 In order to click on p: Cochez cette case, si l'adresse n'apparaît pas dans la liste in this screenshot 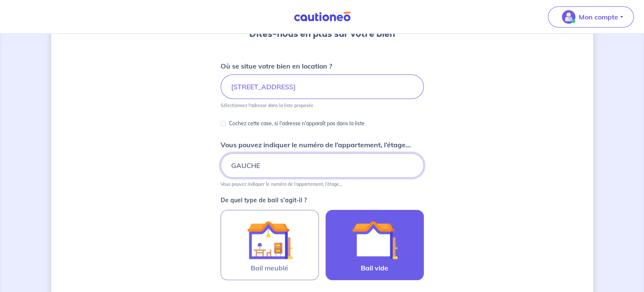, I will do `click(297, 123)`.